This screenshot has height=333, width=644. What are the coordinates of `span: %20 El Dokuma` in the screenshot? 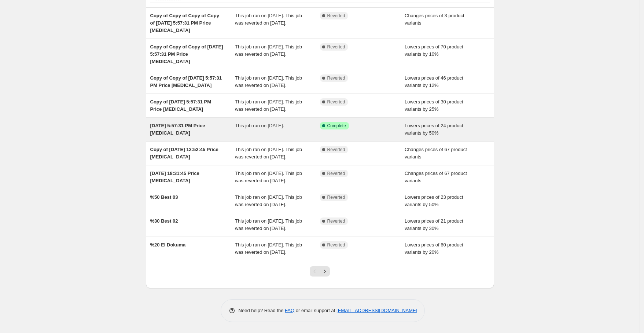 It's located at (168, 245).